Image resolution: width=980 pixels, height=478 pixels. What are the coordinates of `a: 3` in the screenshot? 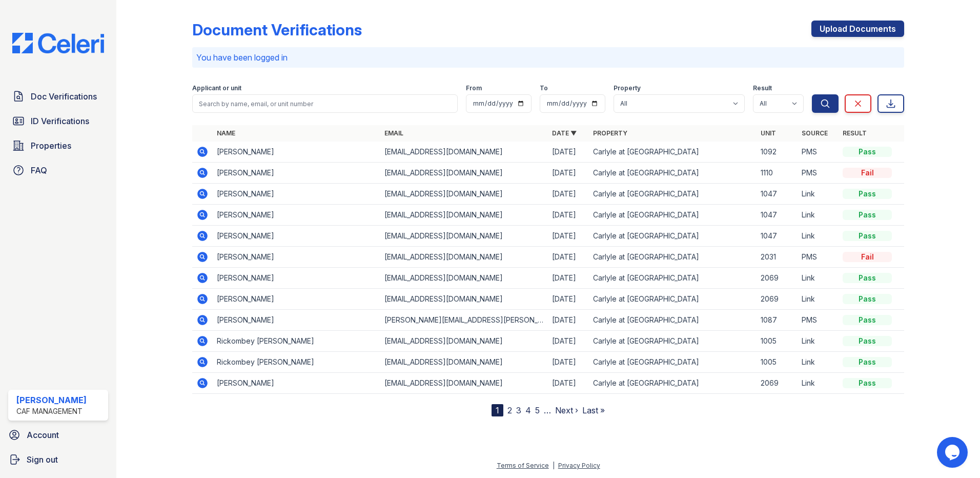 It's located at (519, 411).